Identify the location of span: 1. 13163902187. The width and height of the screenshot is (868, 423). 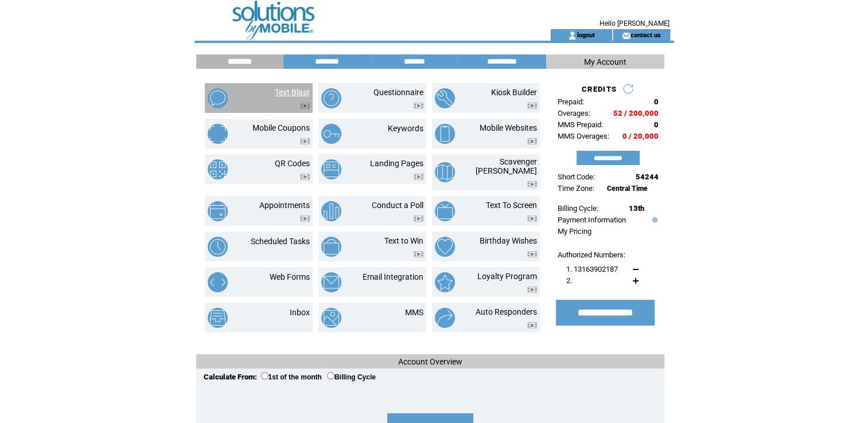
(592, 269).